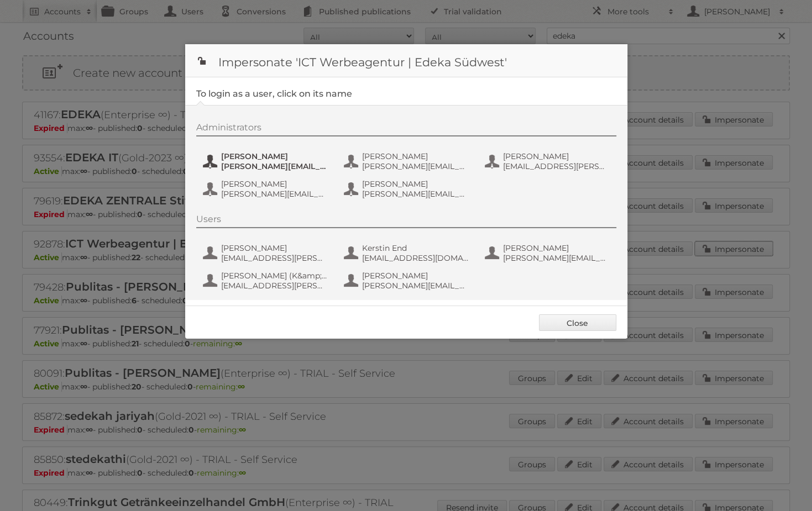 Image resolution: width=812 pixels, height=511 pixels. I want to click on a: Close, so click(577, 322).